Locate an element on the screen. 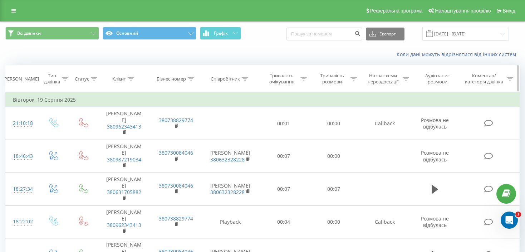 Image resolution: width=525 pixels, height=252 pixels. div: Тривалість очікування is located at coordinates (282, 79).